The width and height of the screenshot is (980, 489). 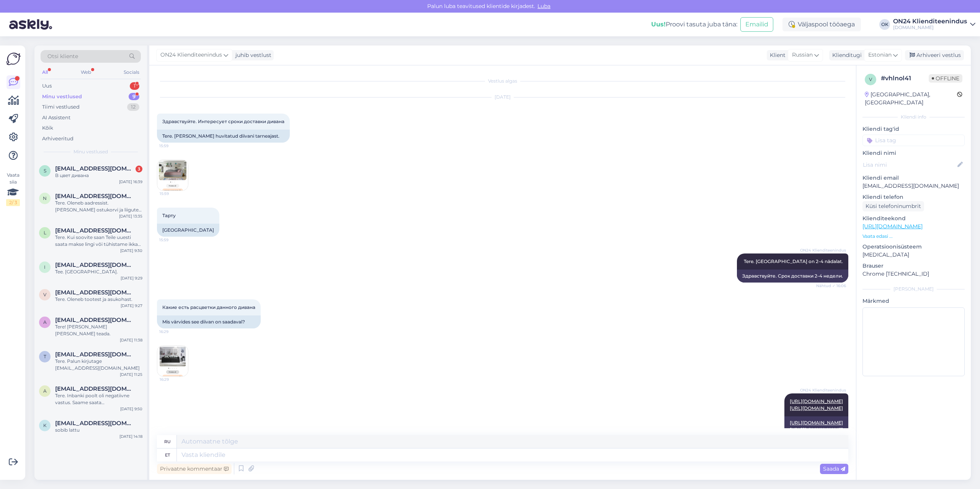 I want to click on div: juhib vestlust, so click(x=252, y=55).